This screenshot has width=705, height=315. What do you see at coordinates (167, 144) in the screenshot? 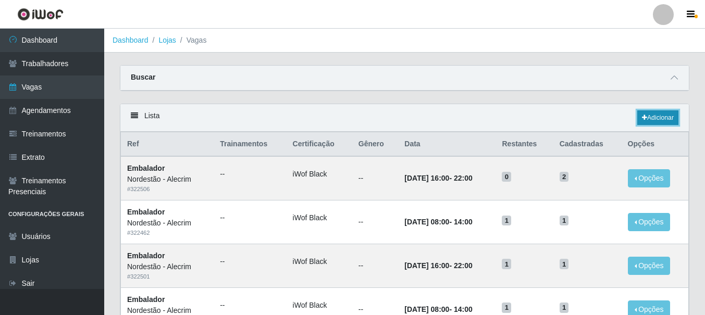
I see `th: Ref` at bounding box center [167, 144].